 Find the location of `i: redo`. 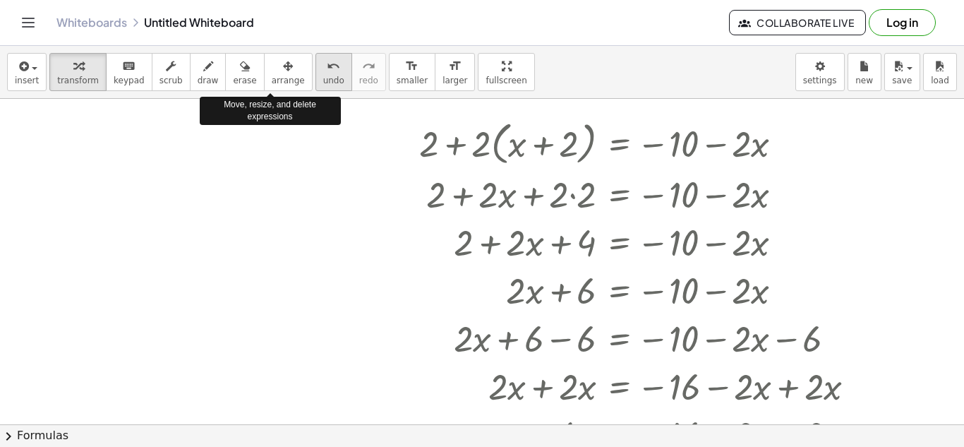

i: redo is located at coordinates (369, 66).